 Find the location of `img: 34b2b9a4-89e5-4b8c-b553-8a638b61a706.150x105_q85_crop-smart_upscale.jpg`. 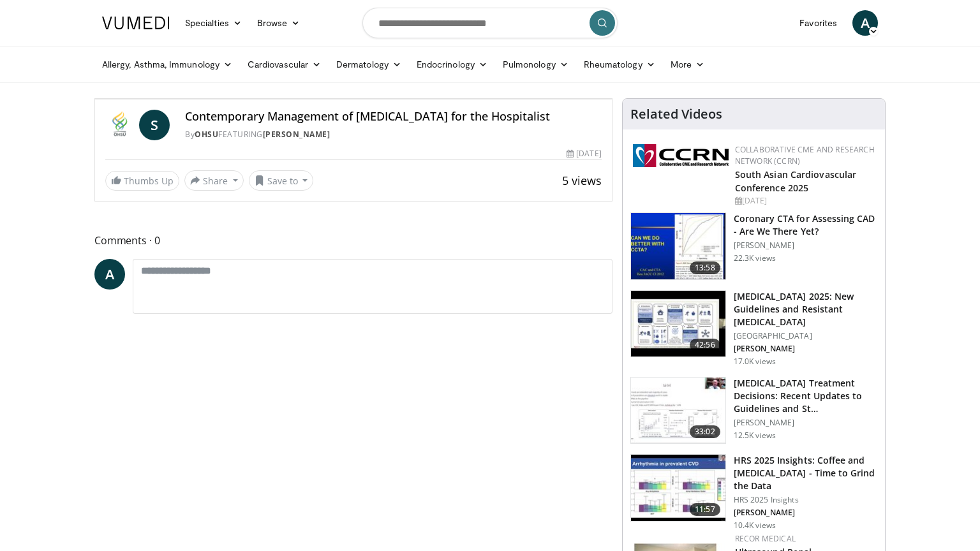

img: 34b2b9a4-89e5-4b8c-b553-8a638b61a706.150x105_q85_crop-smart_upscale.jpg is located at coordinates (678, 246).